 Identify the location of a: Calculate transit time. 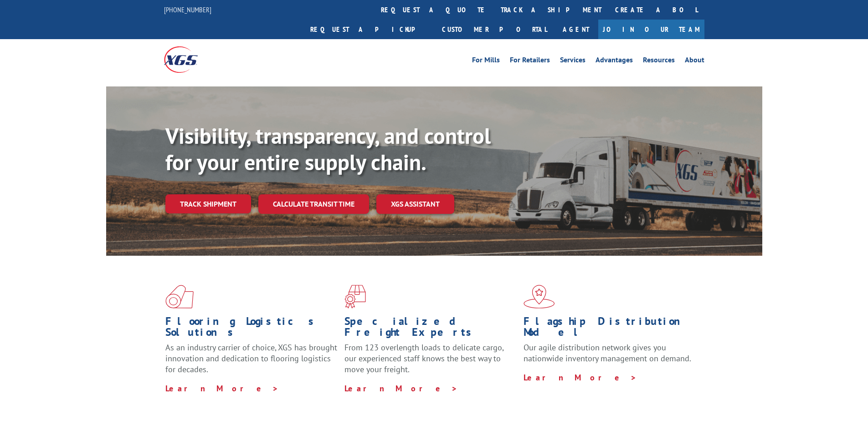
(313, 204).